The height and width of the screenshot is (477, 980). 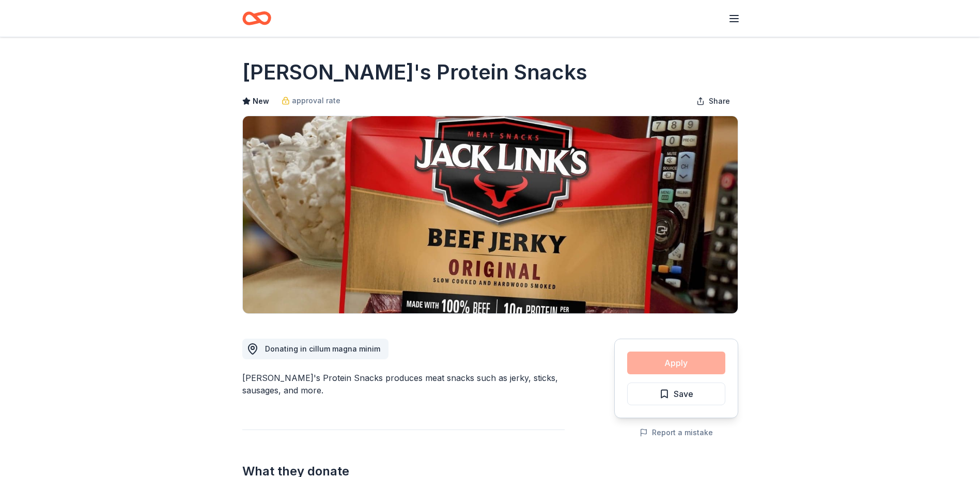 I want to click on span: Save, so click(x=684, y=394).